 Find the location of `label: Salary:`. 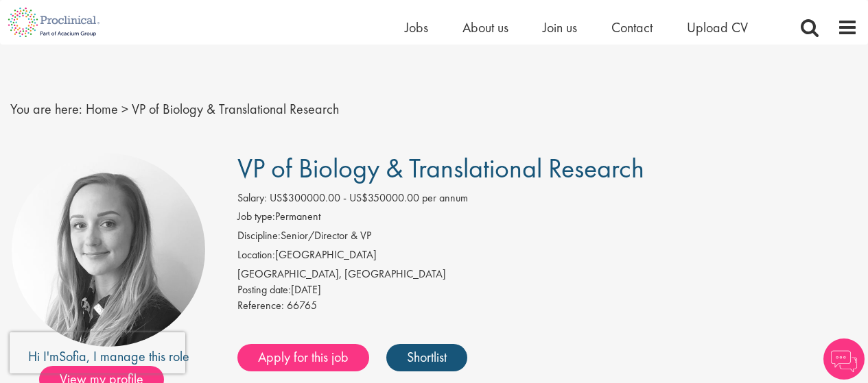

label: Salary: is located at coordinates (252, 198).